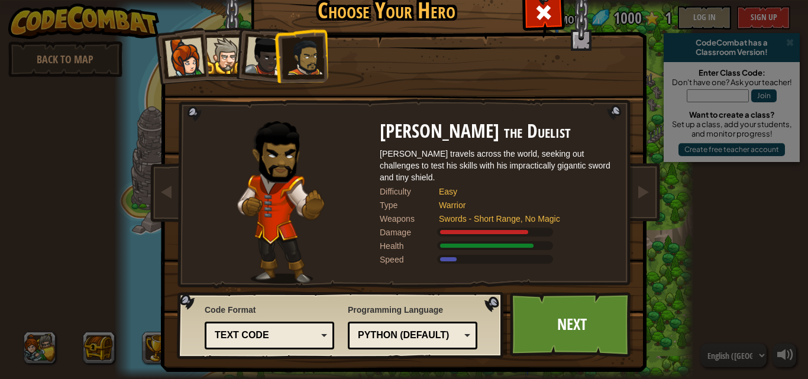 The height and width of the screenshot is (379, 808). What do you see at coordinates (409, 232) in the screenshot?
I see `div: Damage` at bounding box center [409, 232].